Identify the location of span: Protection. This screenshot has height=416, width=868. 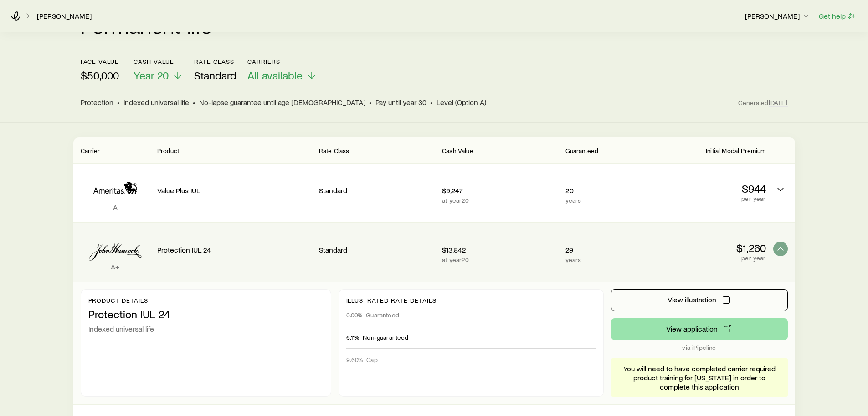
(97, 102).